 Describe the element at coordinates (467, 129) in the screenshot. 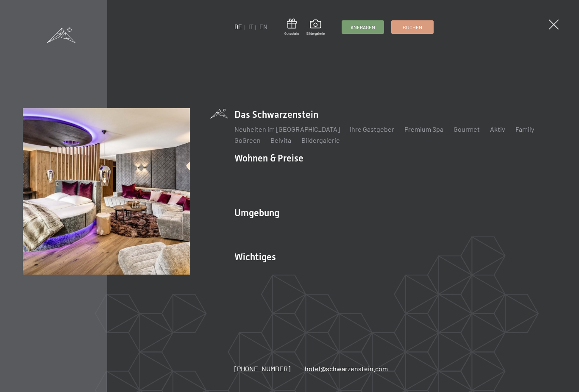

I see `a: Gourmet` at that location.